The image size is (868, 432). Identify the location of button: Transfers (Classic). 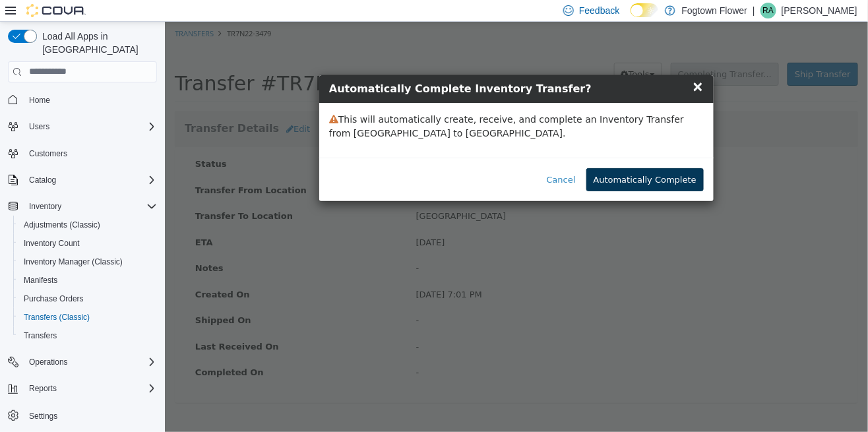
(88, 317).